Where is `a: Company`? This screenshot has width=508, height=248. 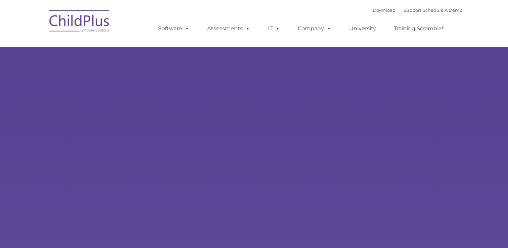 a: Company is located at coordinates (314, 29).